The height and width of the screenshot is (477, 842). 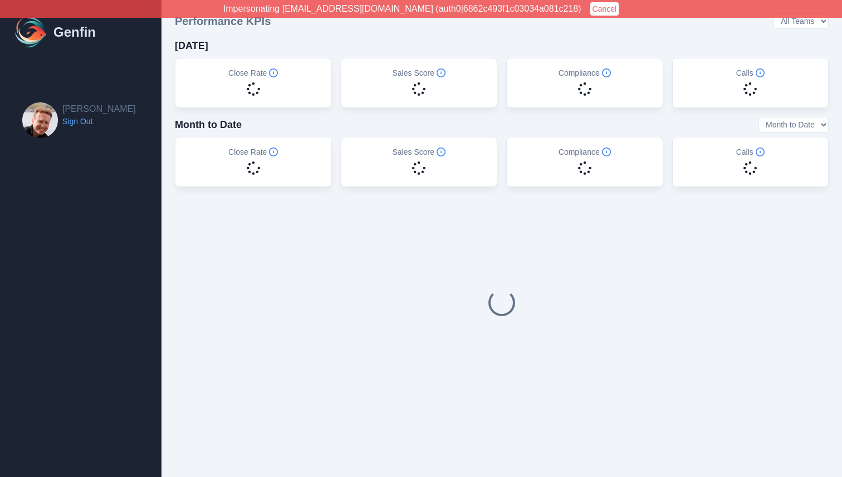 I want to click on a: Sign Out, so click(x=99, y=121).